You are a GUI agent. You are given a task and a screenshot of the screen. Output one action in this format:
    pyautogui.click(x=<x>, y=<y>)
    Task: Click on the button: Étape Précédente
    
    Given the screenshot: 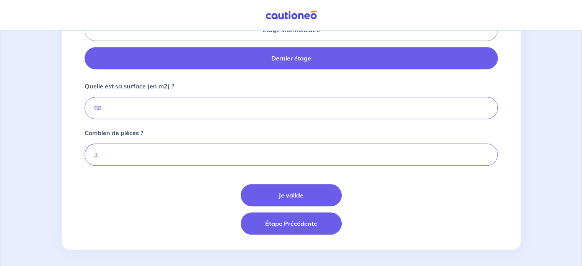 What is the action you would take?
    pyautogui.click(x=291, y=224)
    